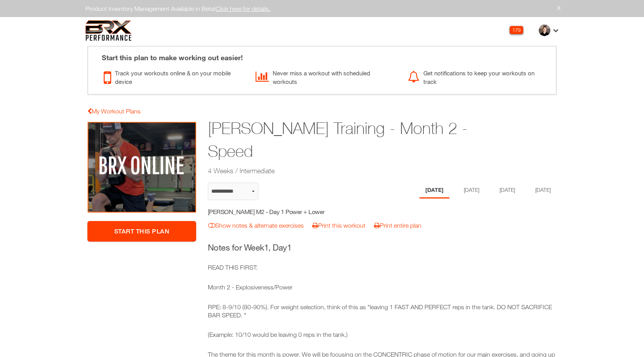 The width and height of the screenshot is (644, 357). What do you see at coordinates (382, 247) in the screenshot?
I see `h3: Notes for Week , Day` at bounding box center [382, 247].